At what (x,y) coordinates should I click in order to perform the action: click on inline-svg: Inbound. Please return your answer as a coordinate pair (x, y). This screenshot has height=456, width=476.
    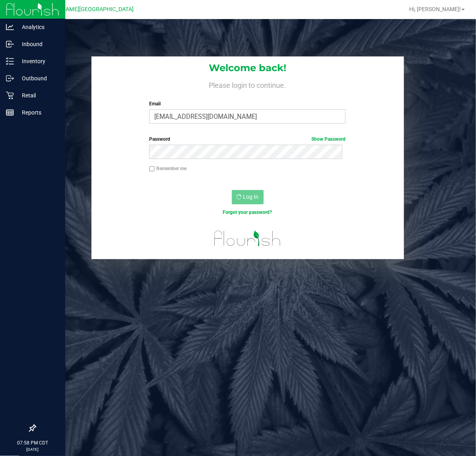
    Looking at the image, I should click on (10, 44).